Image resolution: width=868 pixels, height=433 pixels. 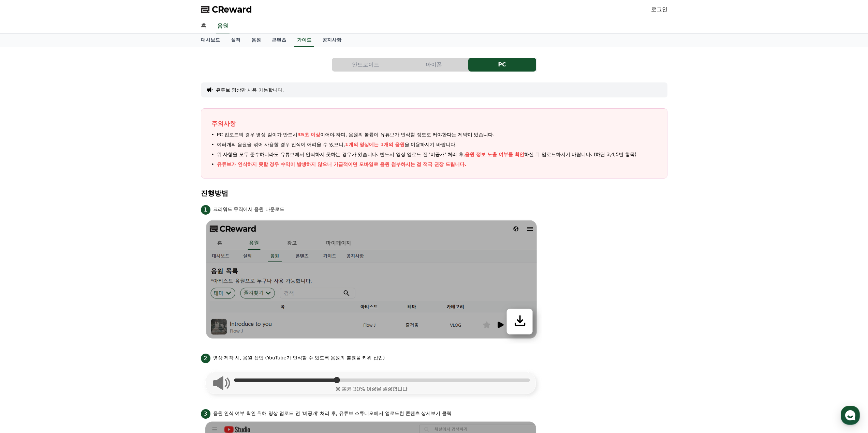 What do you see at coordinates (337, 144) in the screenshot?
I see `span: 여러개의 음원을 섞어 사용할 경우 인식이 어려울 수 있으니, 을 이용하시기 바랍니다.` at bounding box center [337, 144].